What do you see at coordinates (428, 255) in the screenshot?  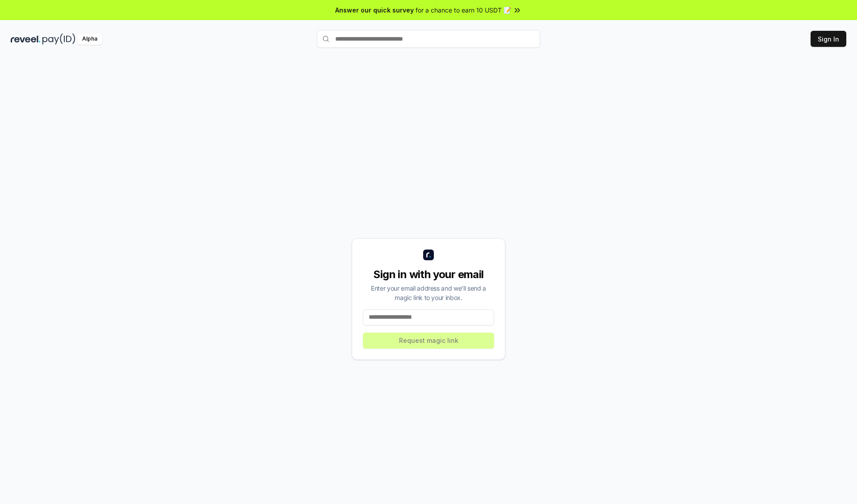 I see `img: logo_small` at bounding box center [428, 255].